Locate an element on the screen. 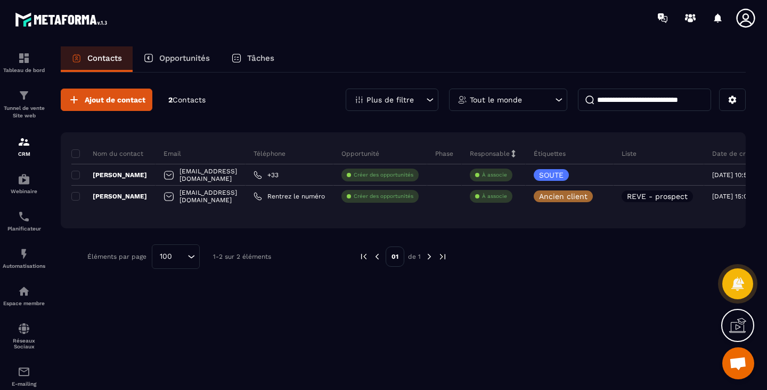 The width and height of the screenshot is (767, 390). p: Planificateur is located at coordinates (24, 228).